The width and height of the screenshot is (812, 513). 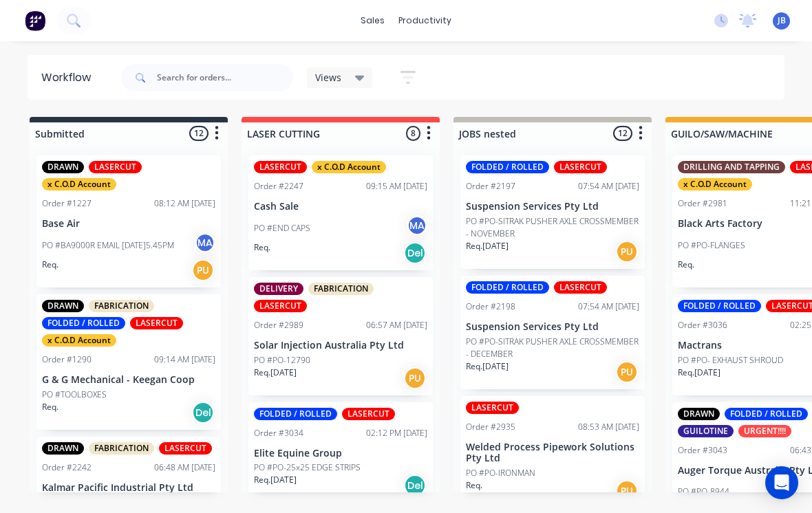 I want to click on div: Order #2198, so click(x=491, y=307).